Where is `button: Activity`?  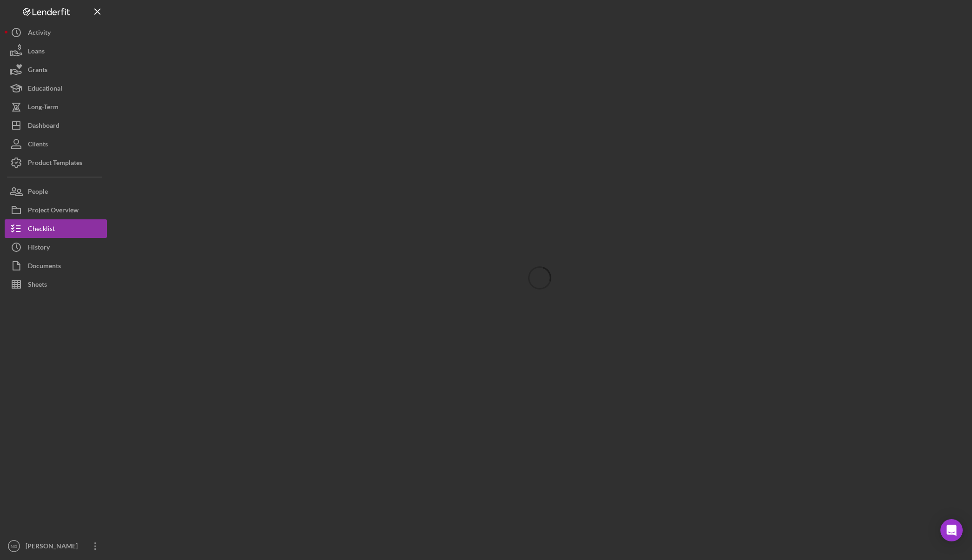 button: Activity is located at coordinates (56, 33).